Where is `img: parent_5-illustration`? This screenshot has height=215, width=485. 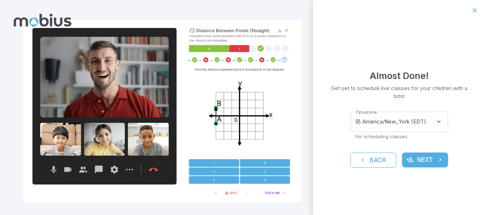 img: parent_5-illustration is located at coordinates (162, 111).